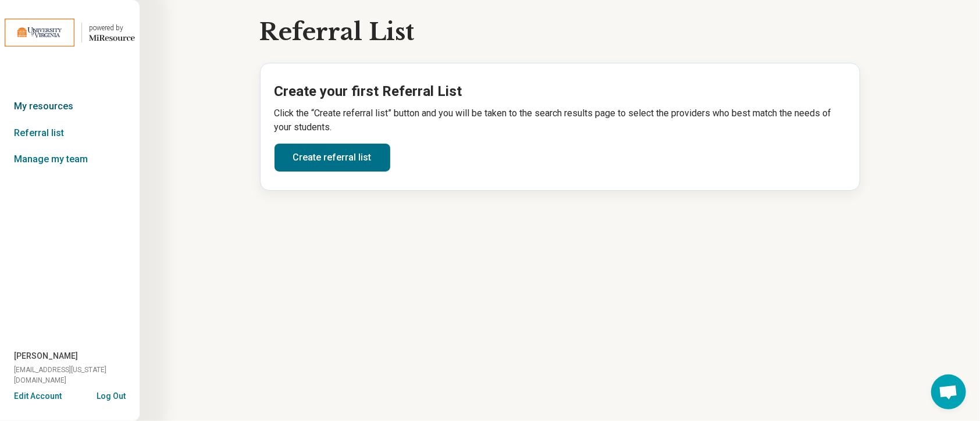 Image resolution: width=980 pixels, height=421 pixels. I want to click on button: Log Out, so click(111, 395).